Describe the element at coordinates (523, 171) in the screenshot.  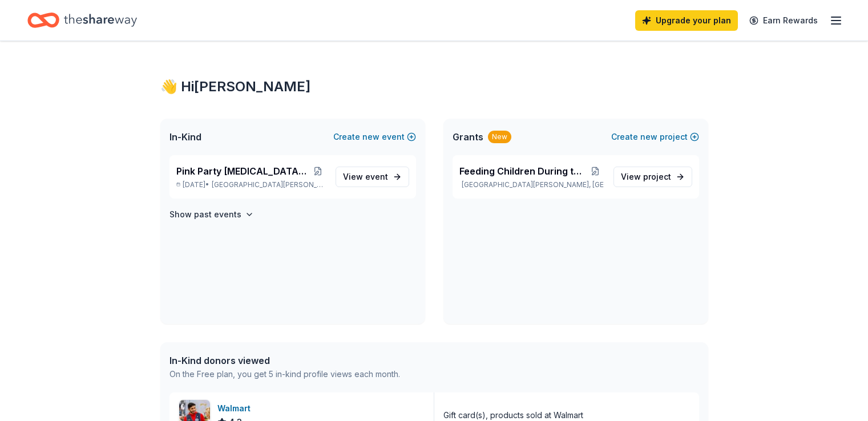
I see `span: Feeding Children During the Summer` at that location.